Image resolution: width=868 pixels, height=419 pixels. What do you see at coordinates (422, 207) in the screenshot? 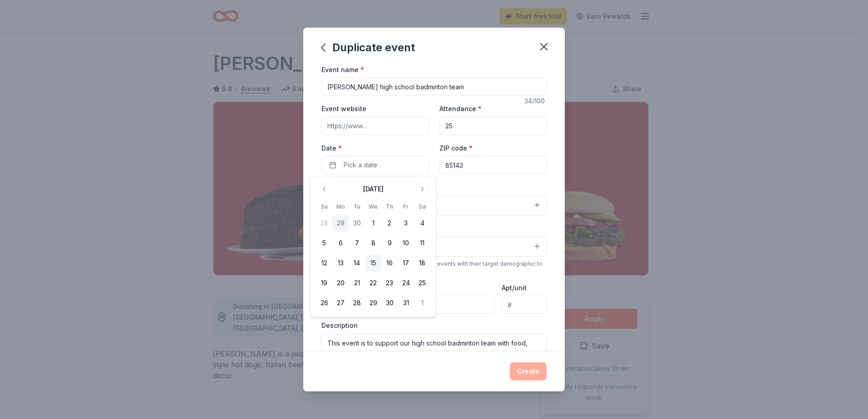
I see `th: Saturday` at bounding box center [422, 207].